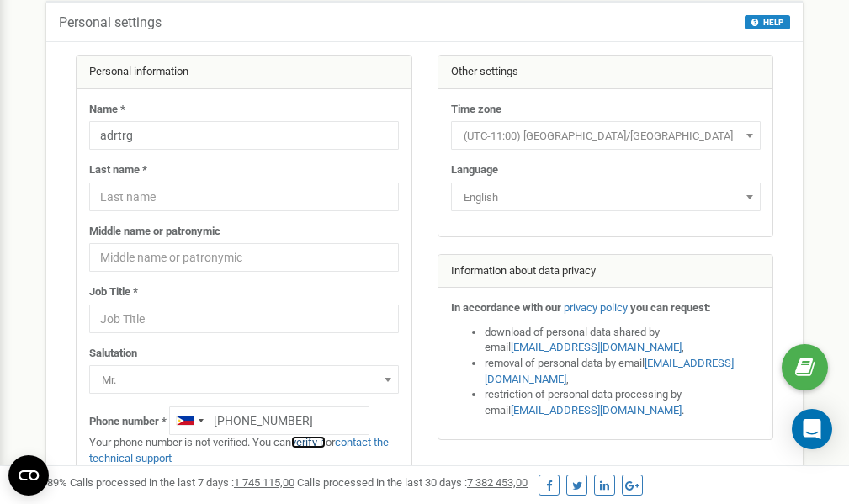 This screenshot has height=504, width=849. What do you see at coordinates (244, 72) in the screenshot?
I see `div: Personal information` at bounding box center [244, 72].